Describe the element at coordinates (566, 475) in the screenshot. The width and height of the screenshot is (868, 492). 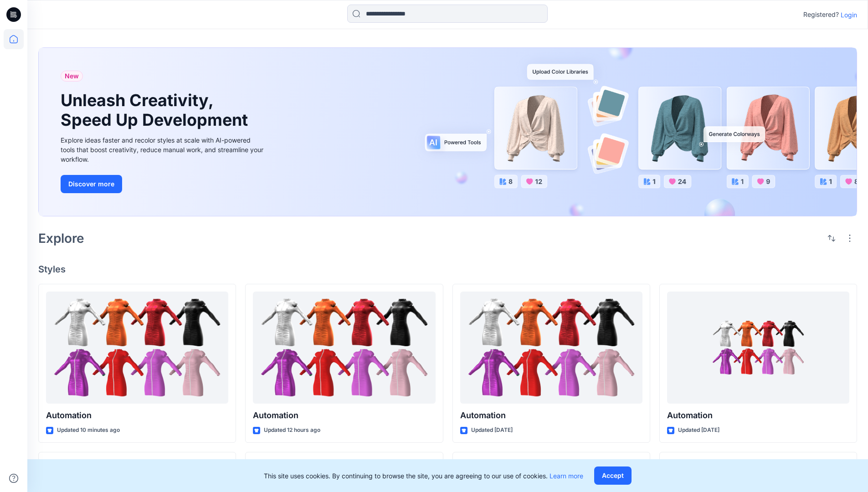
I see `a: Learn more` at that location.